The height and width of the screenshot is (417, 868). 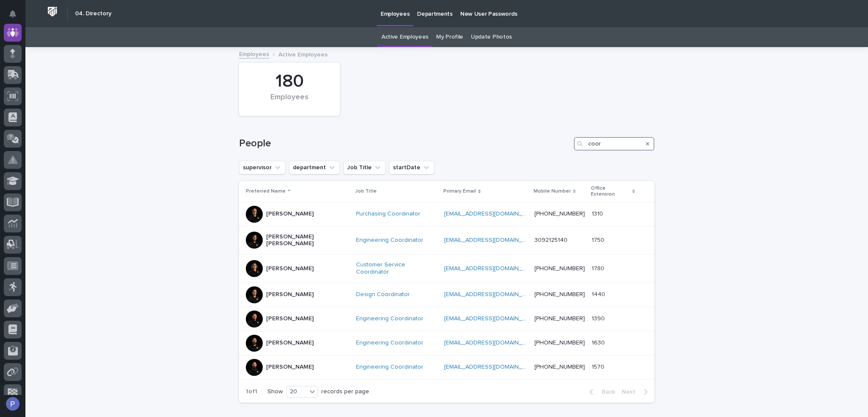 I want to click on p: 1440, so click(x=600, y=294).